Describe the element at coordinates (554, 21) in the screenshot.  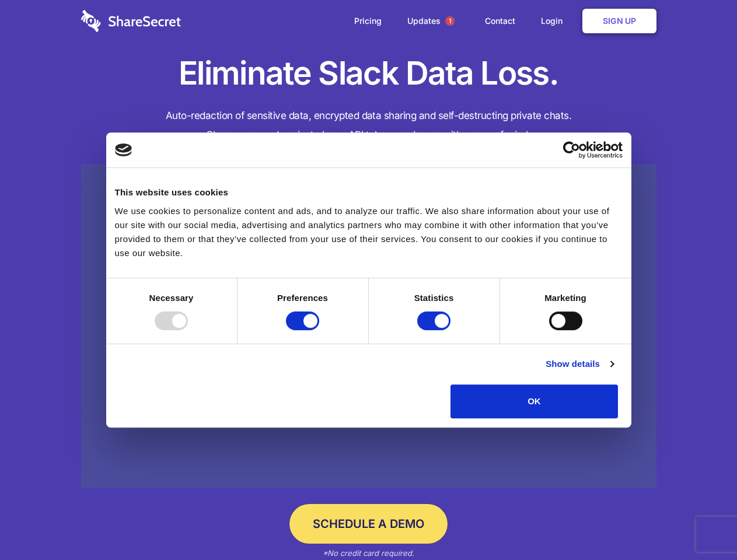
I see `a: Login` at that location.